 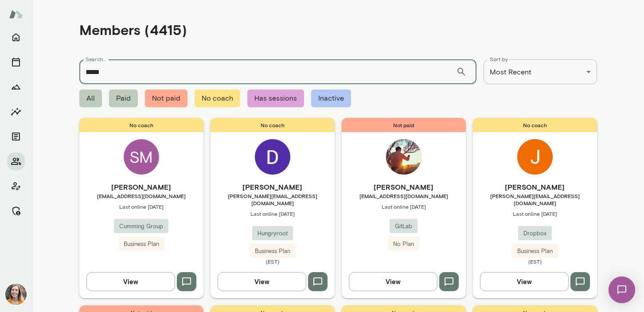 What do you see at coordinates (541, 72) in the screenshot?
I see `div: Most Recent` at bounding box center [541, 72].